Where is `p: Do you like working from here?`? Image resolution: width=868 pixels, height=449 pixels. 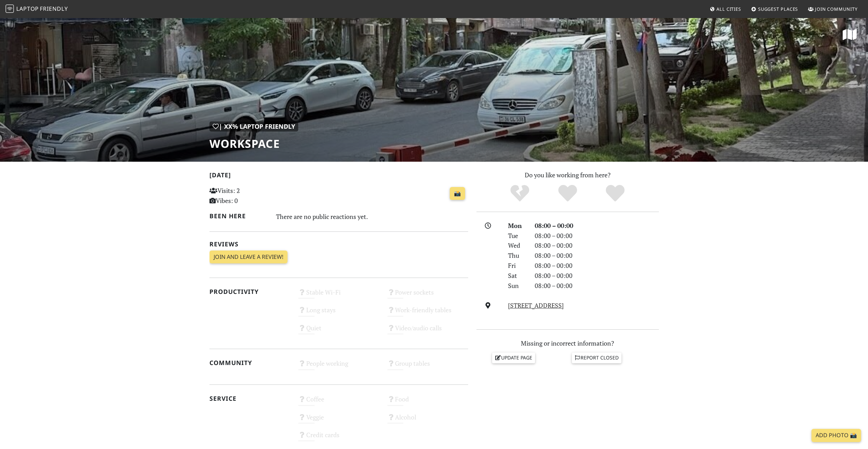 p: Do you like working from here? is located at coordinates (567, 175).